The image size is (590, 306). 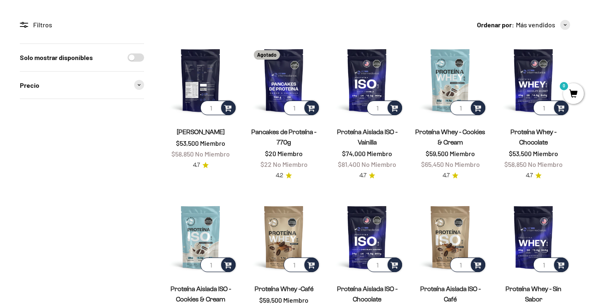 I want to click on a: Proteína Aislada ISO - Café, so click(x=451, y=294).